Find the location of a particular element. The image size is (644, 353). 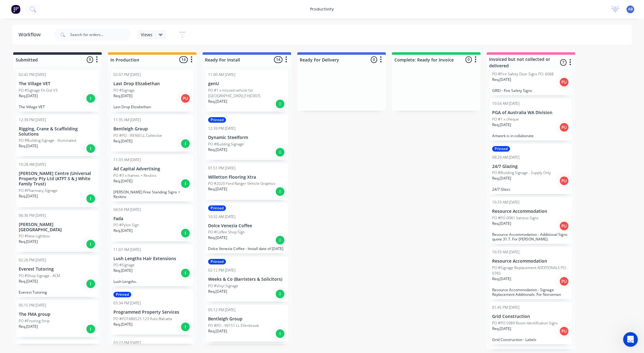

p: GRID - Fire Safety Signs is located at coordinates (531, 90).